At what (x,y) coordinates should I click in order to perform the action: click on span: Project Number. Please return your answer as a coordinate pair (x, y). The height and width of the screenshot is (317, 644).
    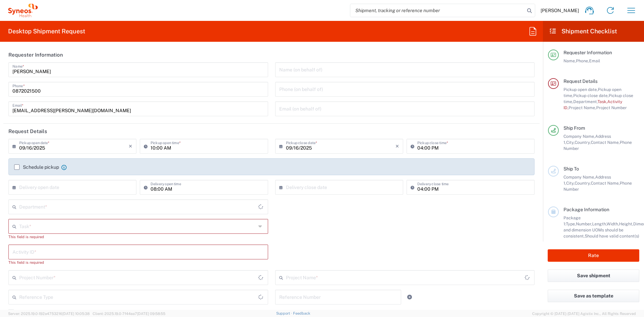
    Looking at the image, I should click on (611, 107).